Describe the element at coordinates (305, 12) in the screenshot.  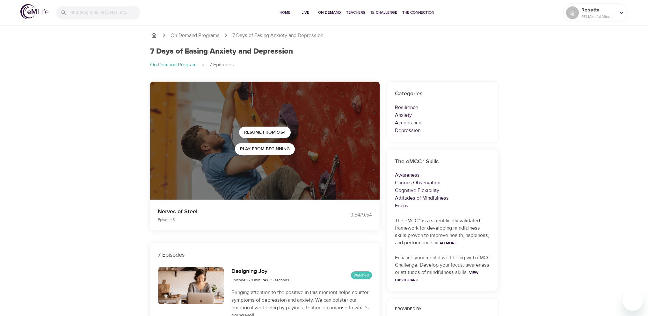
I see `span: Live` at that location.